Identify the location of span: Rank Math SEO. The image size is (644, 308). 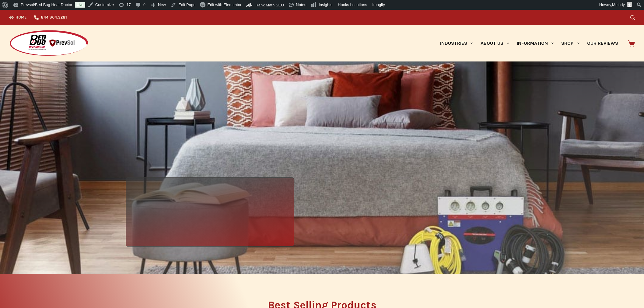
(270, 5).